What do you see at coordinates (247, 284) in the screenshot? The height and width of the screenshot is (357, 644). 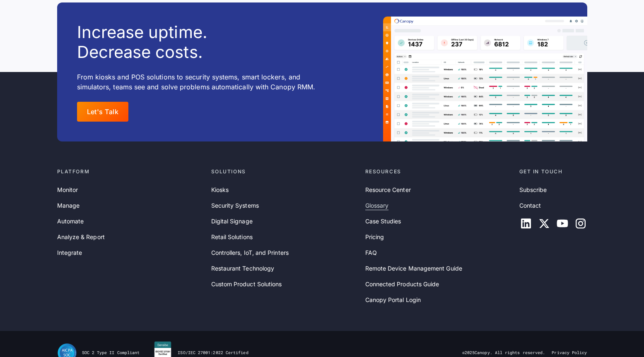 I see `a: Custom Product Solutions` at bounding box center [247, 284].